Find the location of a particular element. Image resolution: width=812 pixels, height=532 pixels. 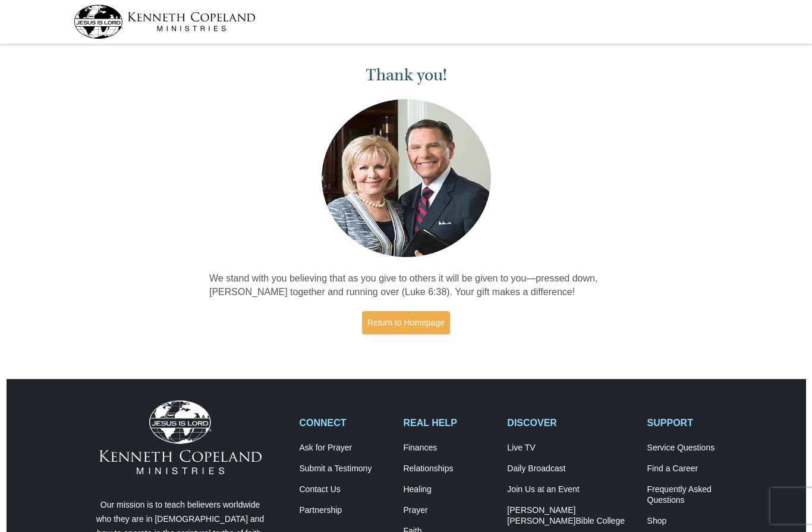

img: Kenneth Copeland Ministries is located at coordinates (180, 437).